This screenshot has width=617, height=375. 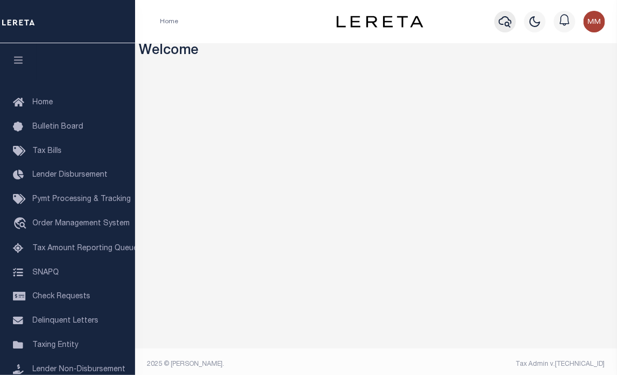 I want to click on span: Check Requests, so click(x=61, y=297).